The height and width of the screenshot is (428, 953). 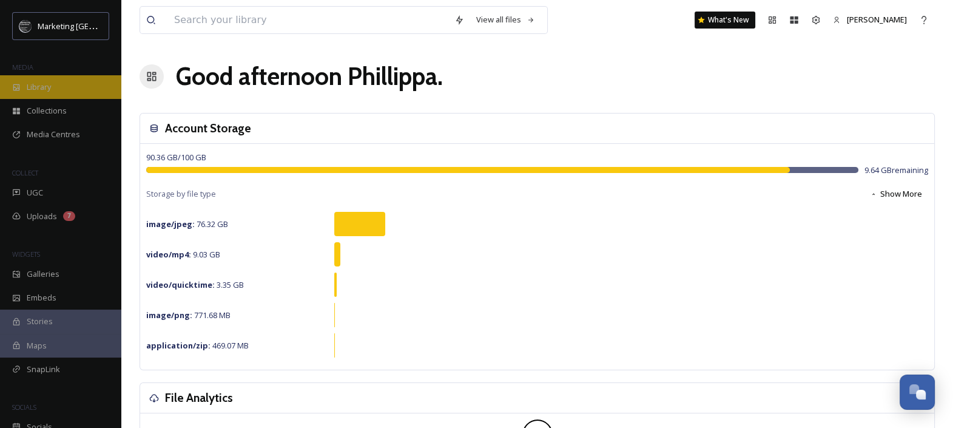 What do you see at coordinates (917, 392) in the screenshot?
I see `button: Open Chat` at bounding box center [917, 392].